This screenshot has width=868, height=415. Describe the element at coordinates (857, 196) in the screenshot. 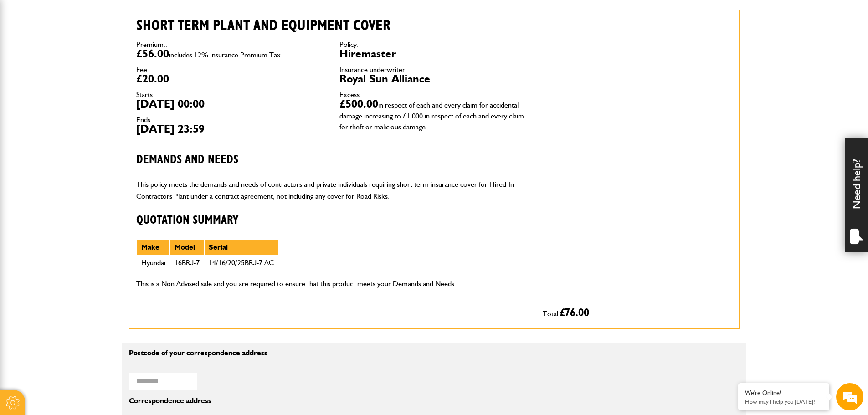

I see `div: Need help?` at that location.